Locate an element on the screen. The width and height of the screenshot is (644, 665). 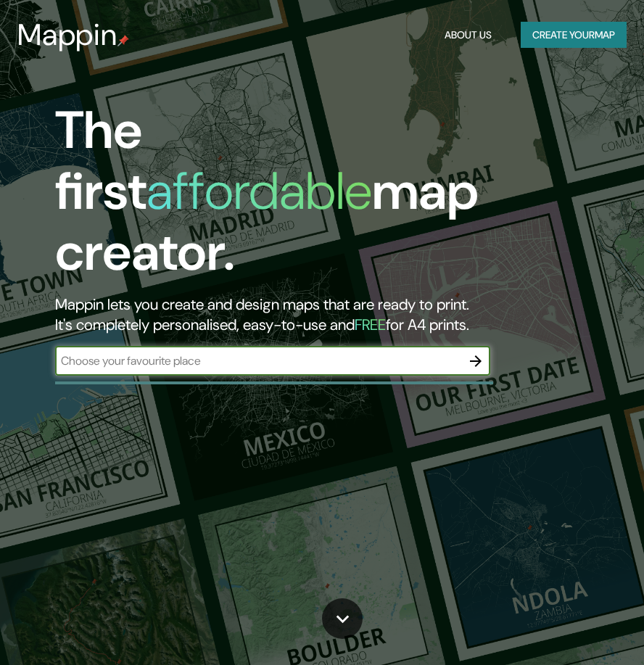
h1: The first map creator. is located at coordinates (313, 197).